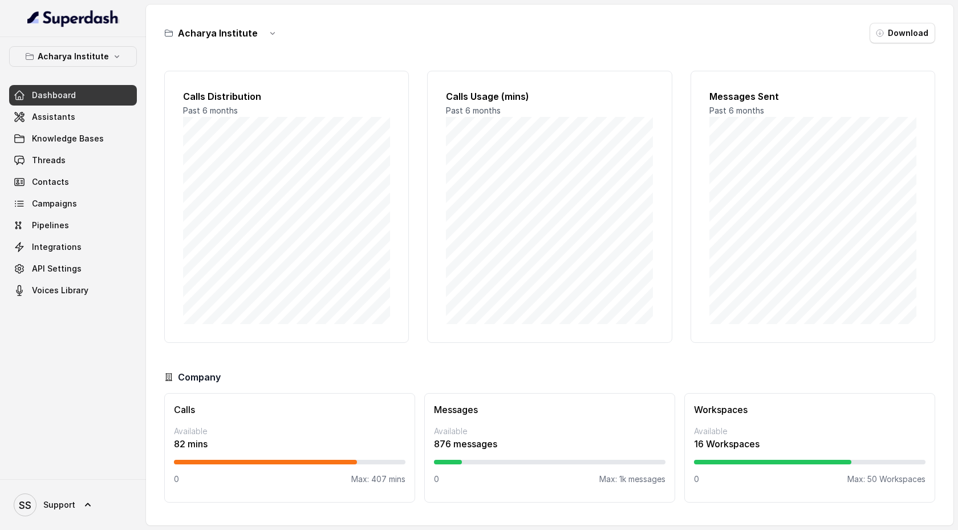  I want to click on a: Pipelines, so click(73, 225).